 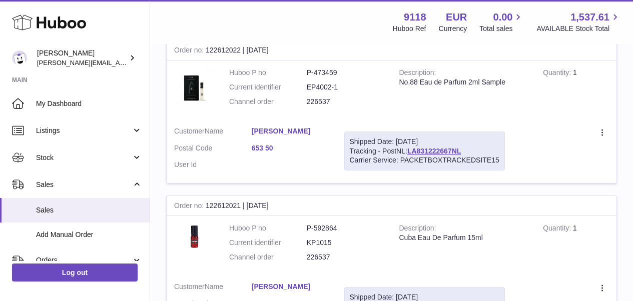 What do you see at coordinates (579, 22) in the screenshot?
I see `a: 1,537.61 AVAILABLE Stock Total` at bounding box center [579, 22].